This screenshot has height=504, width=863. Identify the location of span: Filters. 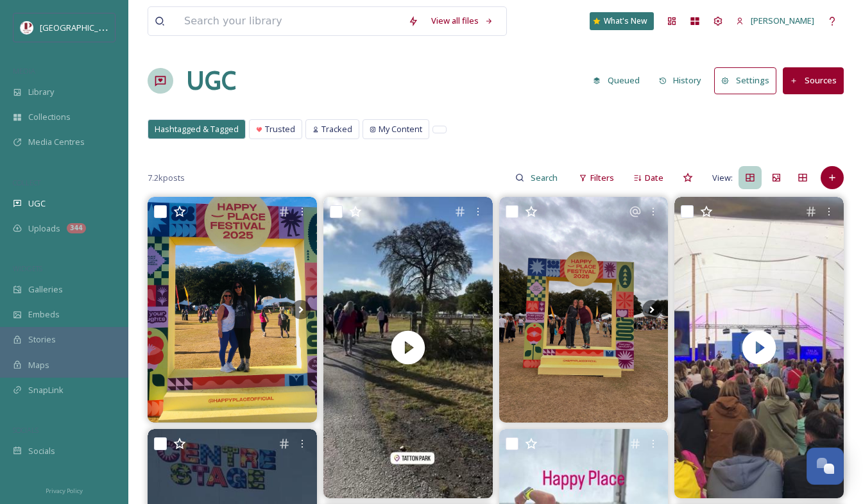
(602, 177).